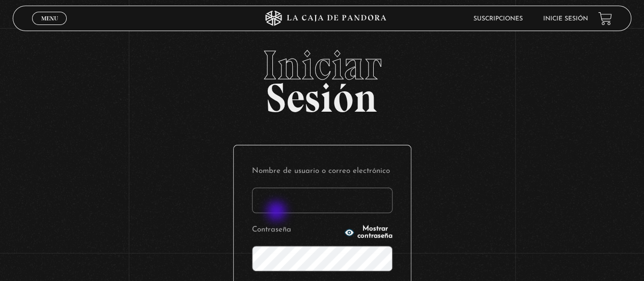  Describe the element at coordinates (49, 18) in the screenshot. I see `span: Menu` at that location.